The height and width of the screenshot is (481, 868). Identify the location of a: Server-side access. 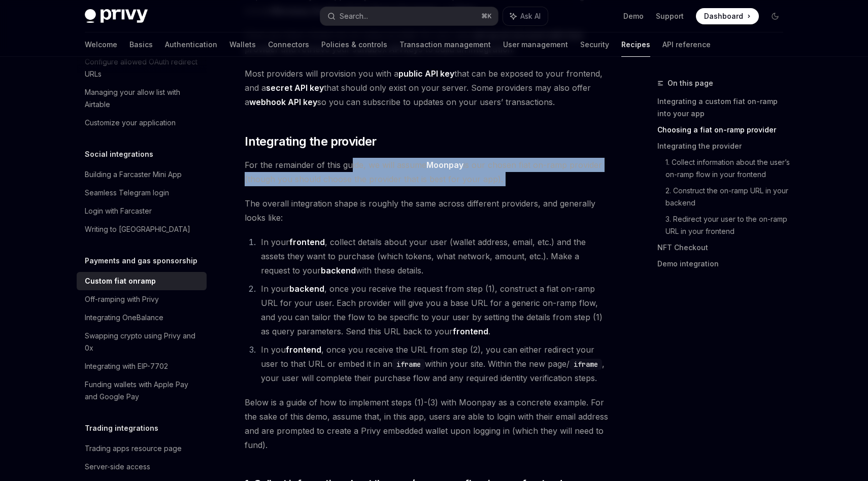
(142, 467).